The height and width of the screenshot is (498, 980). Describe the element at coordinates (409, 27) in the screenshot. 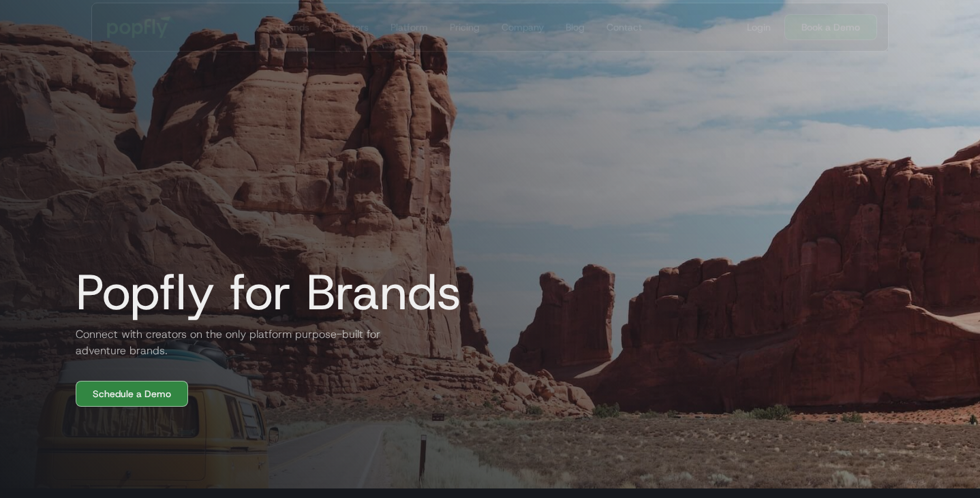

I see `a: Platform` at that location.